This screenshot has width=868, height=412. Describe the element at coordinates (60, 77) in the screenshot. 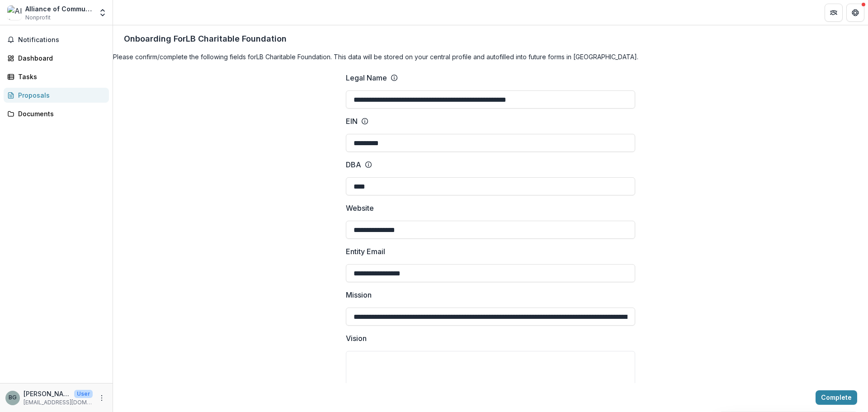

I see `div: Tasks` at that location.